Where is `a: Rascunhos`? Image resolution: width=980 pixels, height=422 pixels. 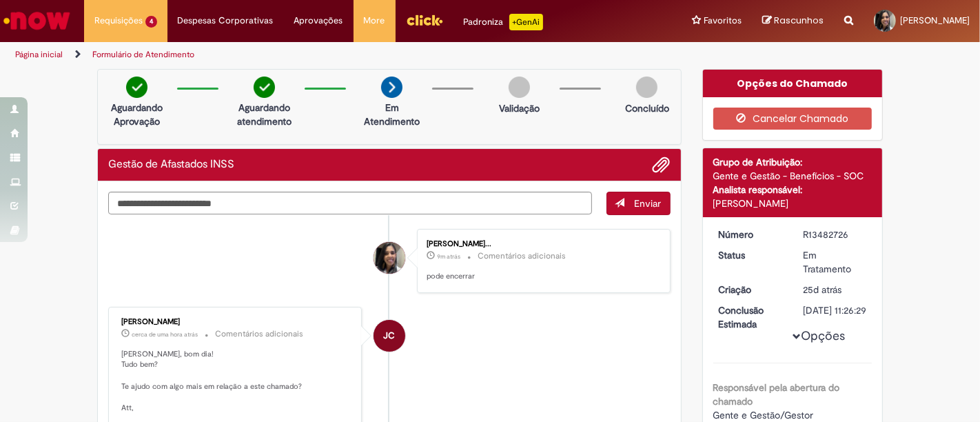 a: Rascunhos is located at coordinates (793, 20).